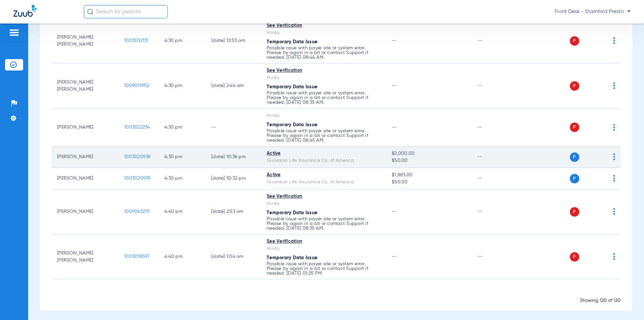  I want to click on span: Front Desk - Stamford Presto, so click(593, 12).